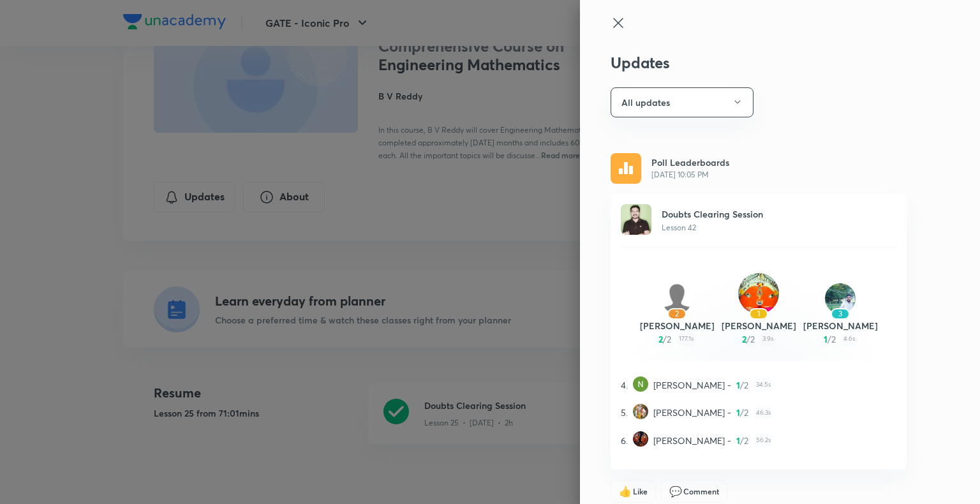 Image resolution: width=980 pixels, height=504 pixels. Describe the element at coordinates (679, 227) in the screenshot. I see `span: Lesson 42` at that location.